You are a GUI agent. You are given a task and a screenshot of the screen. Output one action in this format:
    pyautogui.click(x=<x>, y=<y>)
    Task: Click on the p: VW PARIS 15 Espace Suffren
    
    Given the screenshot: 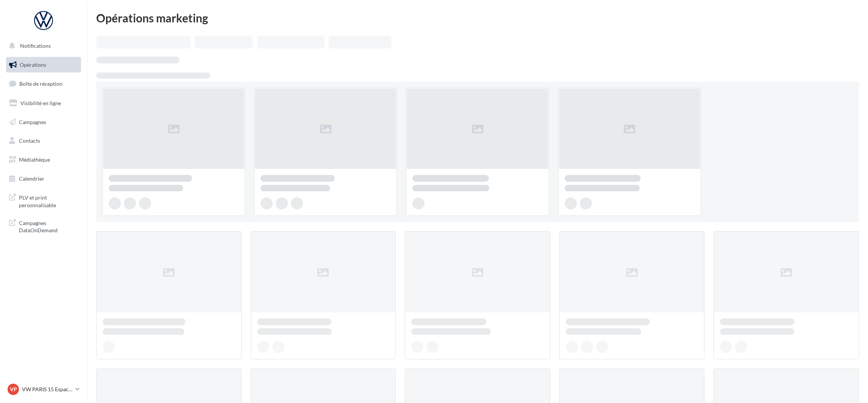 What is the action you would take?
    pyautogui.click(x=47, y=389)
    